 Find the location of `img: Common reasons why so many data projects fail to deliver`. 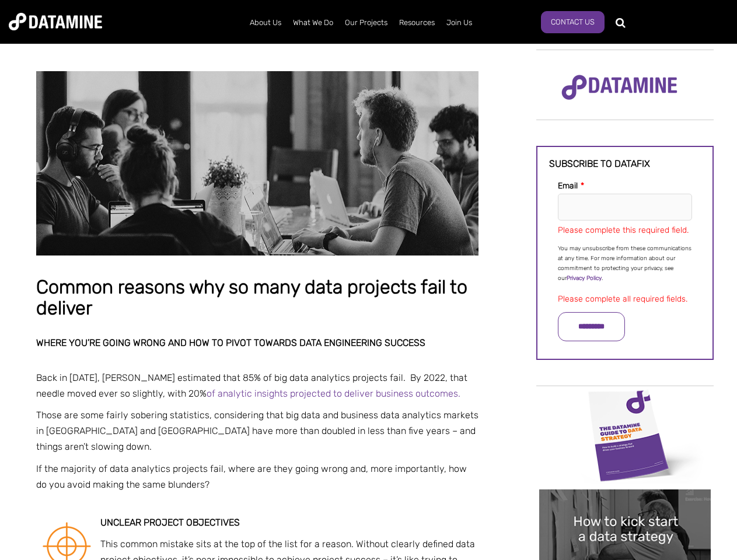

img: Common reasons why so many data projects fail to deliver is located at coordinates (257, 163).